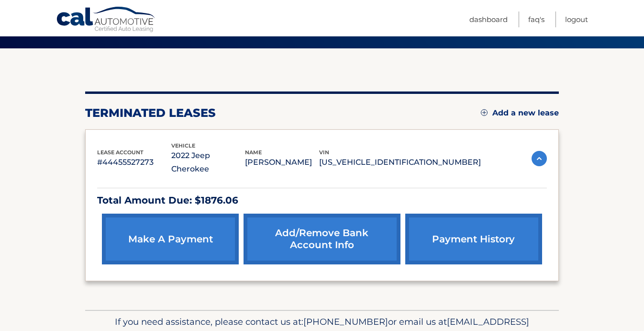 The width and height of the screenshot is (644, 331). I want to click on a: Add/Remove bank account info, so click(322, 239).